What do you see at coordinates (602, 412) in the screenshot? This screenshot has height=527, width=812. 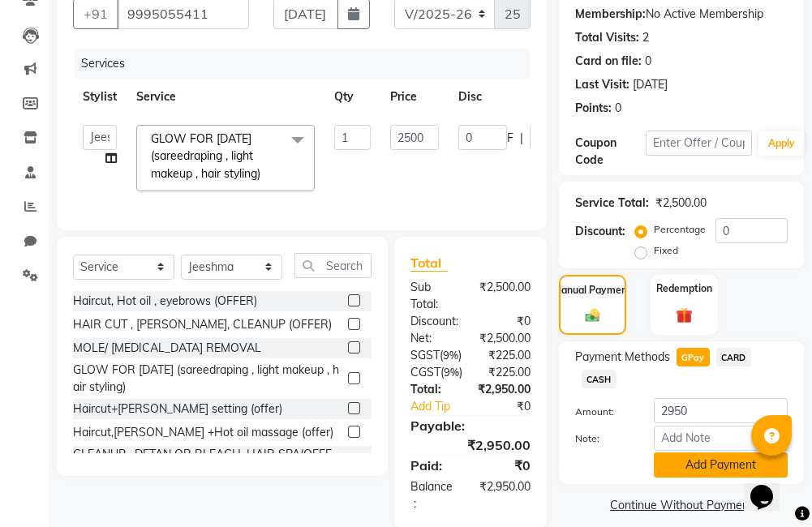 I see `label: Amount:` at bounding box center [602, 412].